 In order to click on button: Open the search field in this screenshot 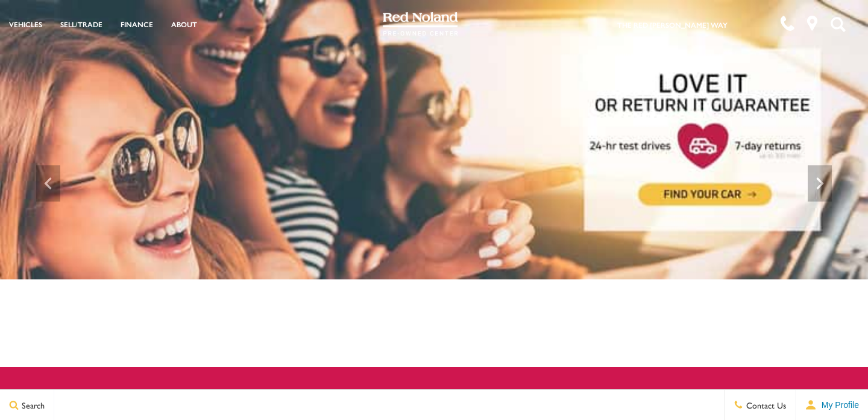, I will do `click(838, 24)`.